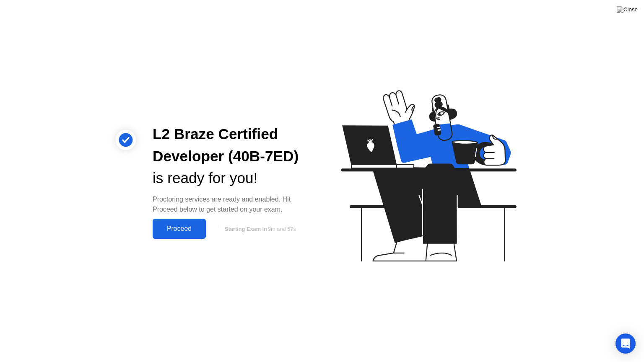 The image size is (644, 362). What do you see at coordinates (625, 344) in the screenshot?
I see `div: Open Intercom Messenger` at bounding box center [625, 344].